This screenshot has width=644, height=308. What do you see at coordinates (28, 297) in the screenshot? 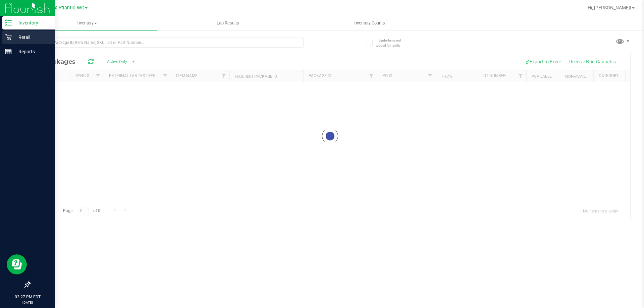
I see `p: 02:27 PM EDT` at bounding box center [28, 297].